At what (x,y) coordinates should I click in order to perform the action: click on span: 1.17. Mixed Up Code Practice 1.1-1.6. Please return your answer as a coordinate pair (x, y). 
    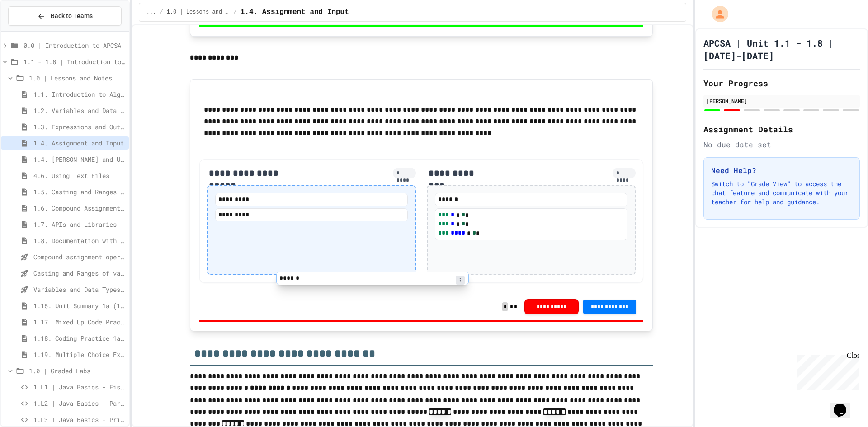
    Looking at the image, I should click on (79, 322).